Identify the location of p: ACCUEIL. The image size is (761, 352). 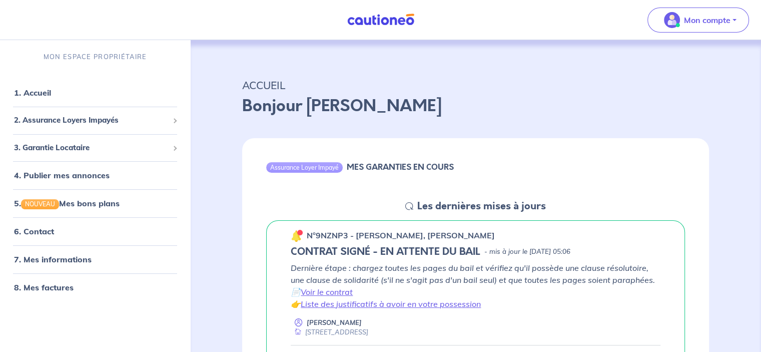
(475, 85).